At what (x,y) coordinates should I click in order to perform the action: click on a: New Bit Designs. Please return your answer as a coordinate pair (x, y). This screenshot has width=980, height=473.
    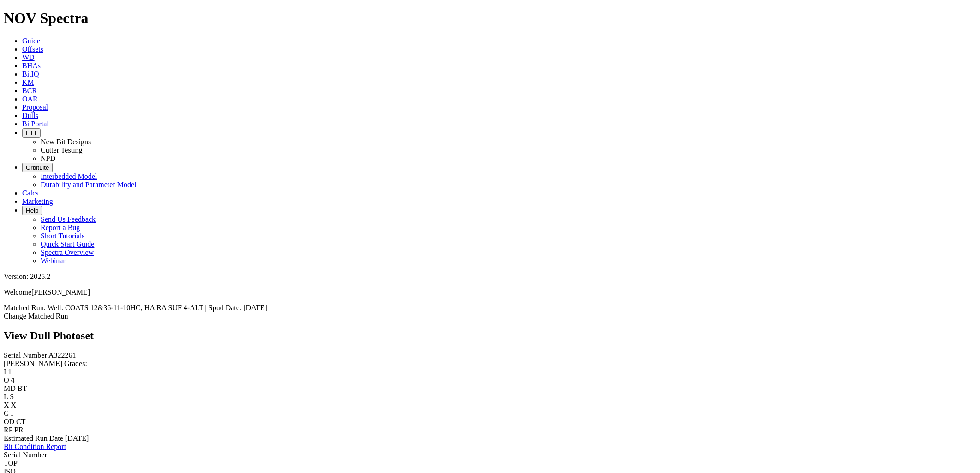
    Looking at the image, I should click on (66, 141).